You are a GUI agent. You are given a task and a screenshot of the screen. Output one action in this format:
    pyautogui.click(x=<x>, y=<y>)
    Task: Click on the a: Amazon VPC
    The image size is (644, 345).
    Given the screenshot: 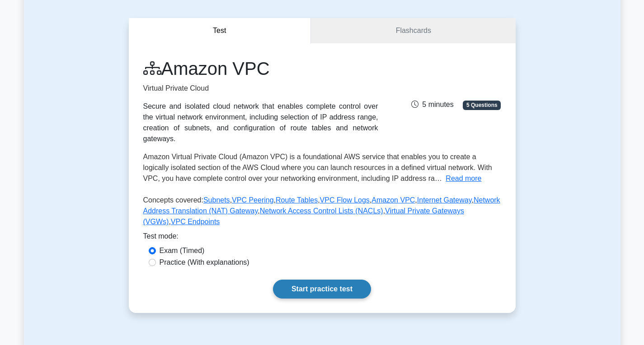 What is the action you would take?
    pyautogui.click(x=393, y=200)
    